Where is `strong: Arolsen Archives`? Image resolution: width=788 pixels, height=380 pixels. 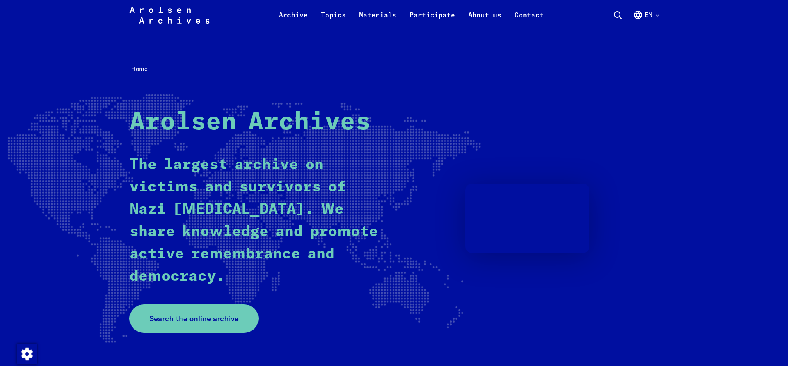 strong: Arolsen Archives is located at coordinates (250, 122).